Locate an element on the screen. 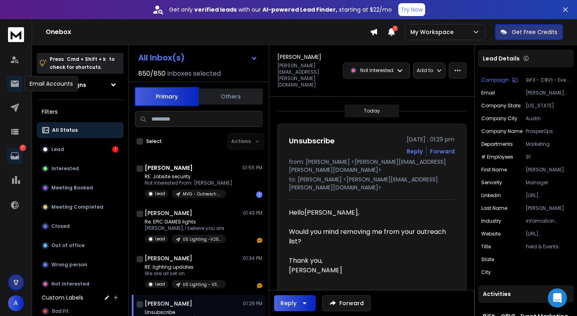  button: Not Interested is located at coordinates (80, 284).